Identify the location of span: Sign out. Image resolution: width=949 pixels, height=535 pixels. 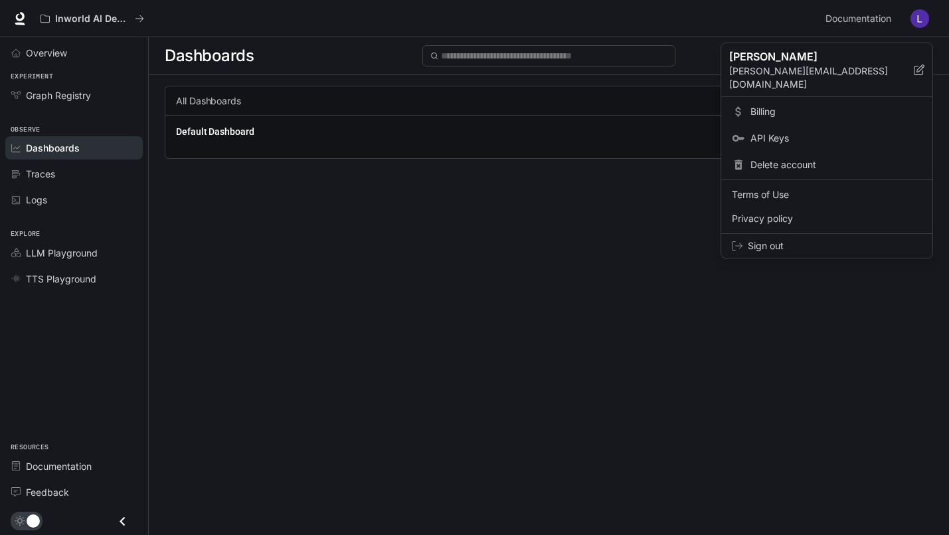
(835, 246).